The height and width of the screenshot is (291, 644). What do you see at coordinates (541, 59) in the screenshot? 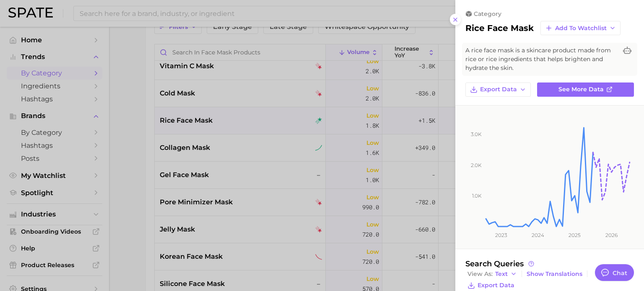
I see `span: A rice face mask is a skincare product made from rice or rice ingredients that helps brighten and...` at bounding box center [541, 59].